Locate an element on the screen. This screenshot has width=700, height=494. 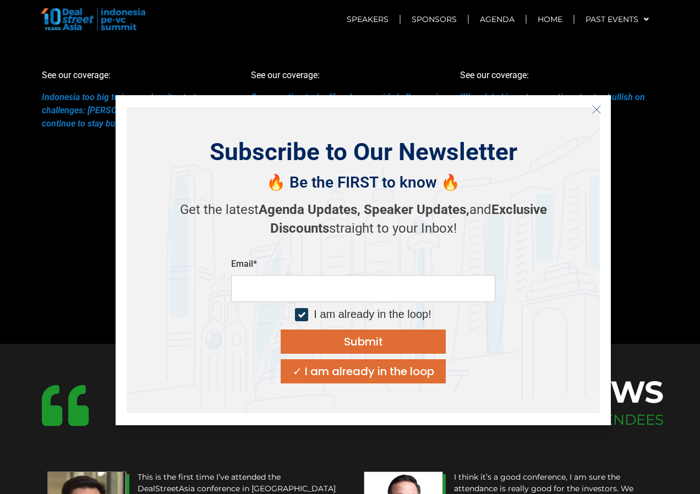
a: Past Events is located at coordinates (617, 19).